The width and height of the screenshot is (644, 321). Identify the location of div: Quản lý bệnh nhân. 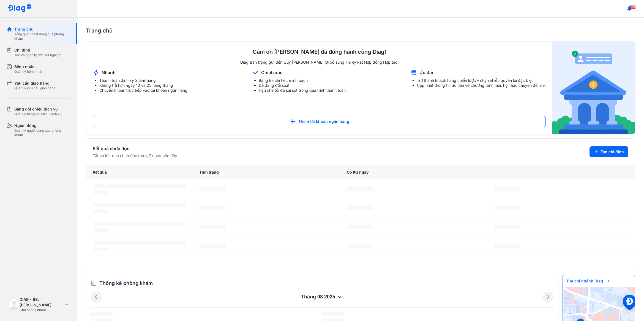
(29, 71).